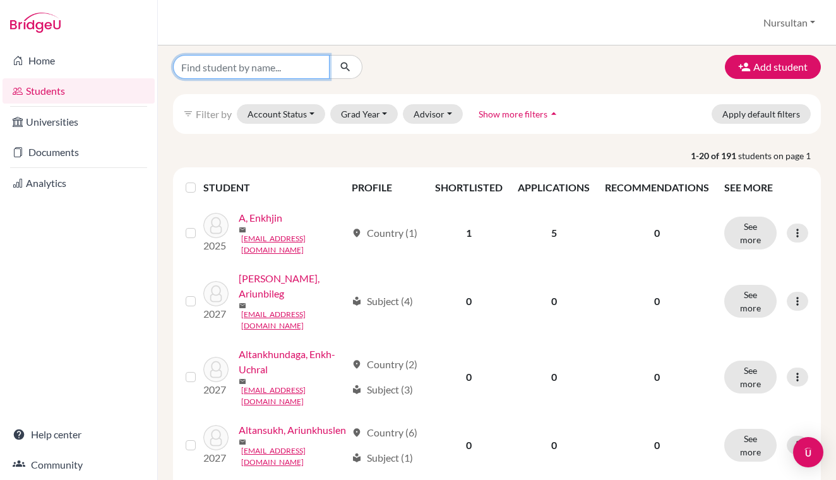 The height and width of the screenshot is (480, 836). I want to click on th: APPLICATIONS, so click(554, 188).